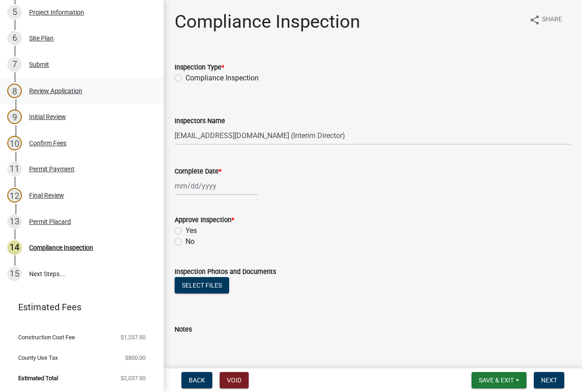 The width and height of the screenshot is (582, 392). Describe the element at coordinates (204, 221) in the screenshot. I see `label: Approve Inspection` at that location.